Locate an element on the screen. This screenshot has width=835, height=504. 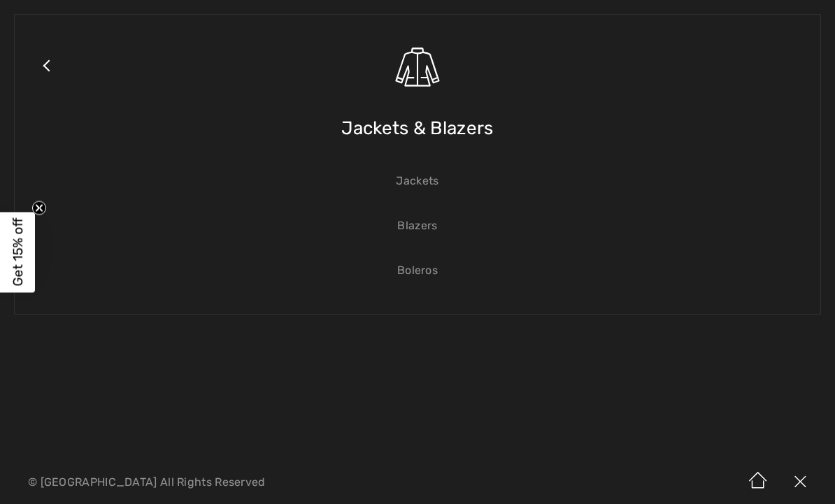
img: X is located at coordinates (800, 482).